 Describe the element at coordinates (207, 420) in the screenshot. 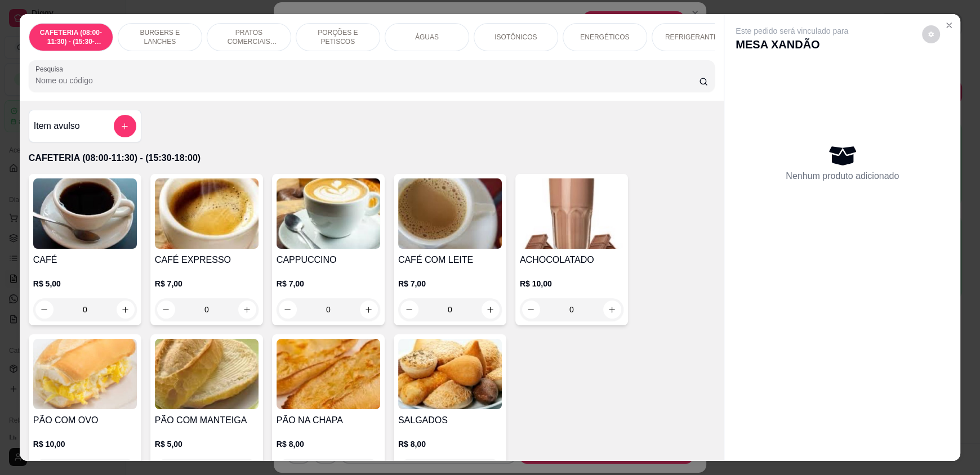

I see `h4: PÃO COM MANTEIGA` at that location.